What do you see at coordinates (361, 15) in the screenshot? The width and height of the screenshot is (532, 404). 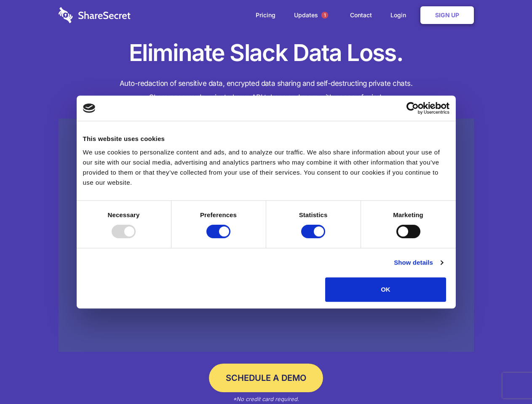 I see `a: Contact` at bounding box center [361, 15].